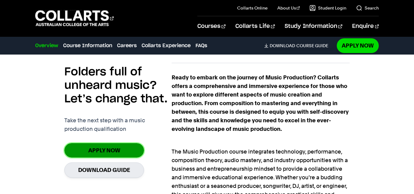 Image resolution: width=414 pixels, height=194 pixels. I want to click on p: Take the next step with a music production qualification, so click(118, 125).